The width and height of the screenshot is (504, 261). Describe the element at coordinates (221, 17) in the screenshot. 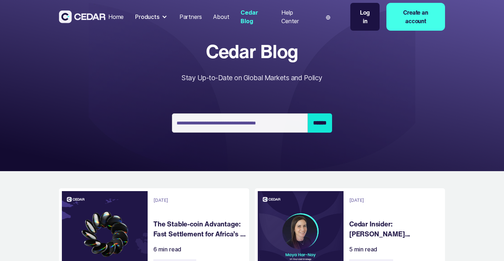

I see `a: About` at that location.